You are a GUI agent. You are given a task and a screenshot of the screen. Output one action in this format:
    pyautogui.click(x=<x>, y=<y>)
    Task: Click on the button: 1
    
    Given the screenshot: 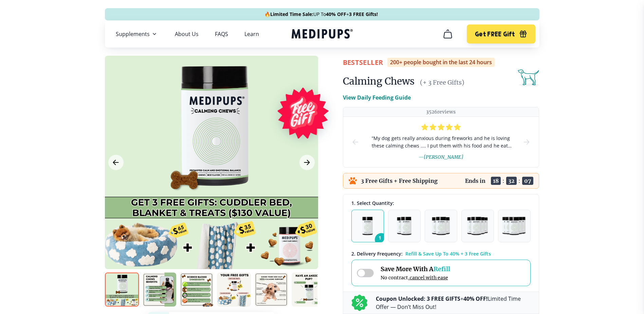 What is the action you would take?
    pyautogui.click(x=368, y=226)
    